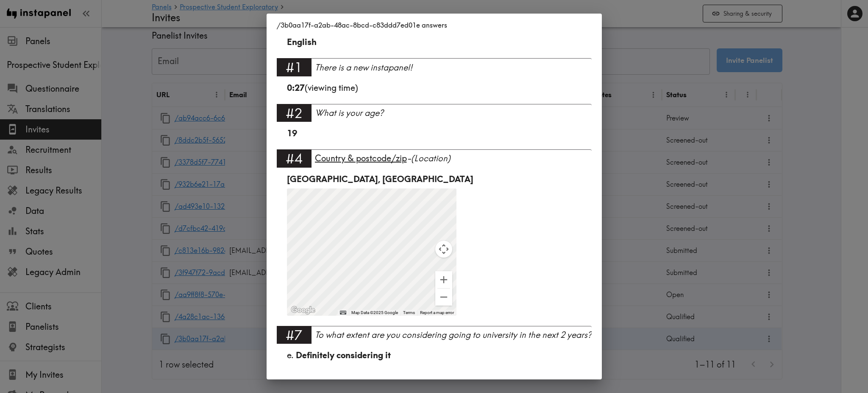  I want to click on span: Map Data ©2025 Google, so click(374, 312).